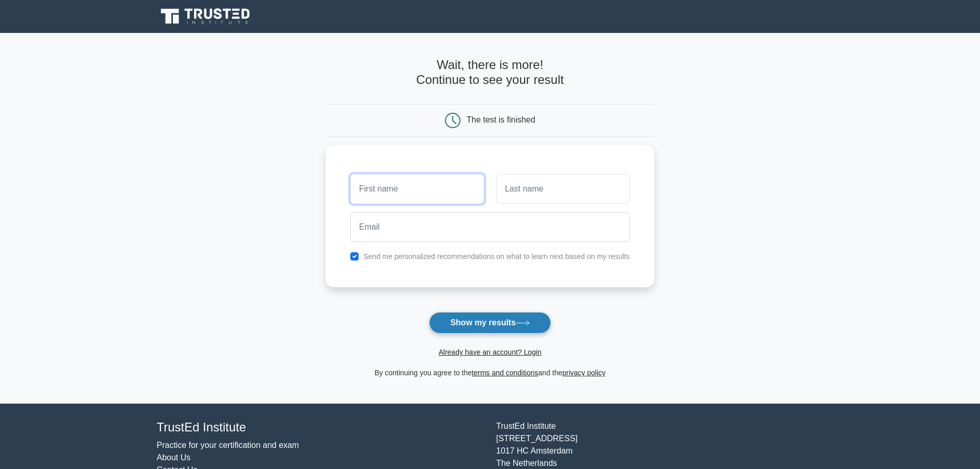  What do you see at coordinates (416, 189) in the screenshot?
I see `input: First name` at bounding box center [416, 189].